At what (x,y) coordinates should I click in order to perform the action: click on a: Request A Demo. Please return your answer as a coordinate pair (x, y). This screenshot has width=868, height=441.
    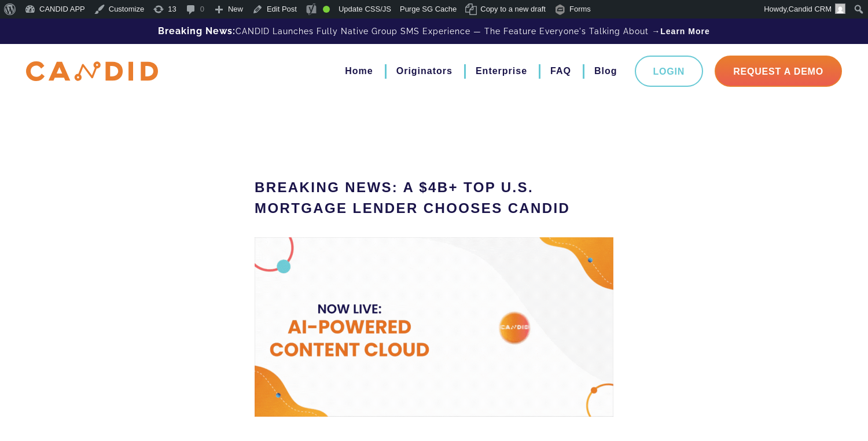
    Looking at the image, I should click on (778, 71).